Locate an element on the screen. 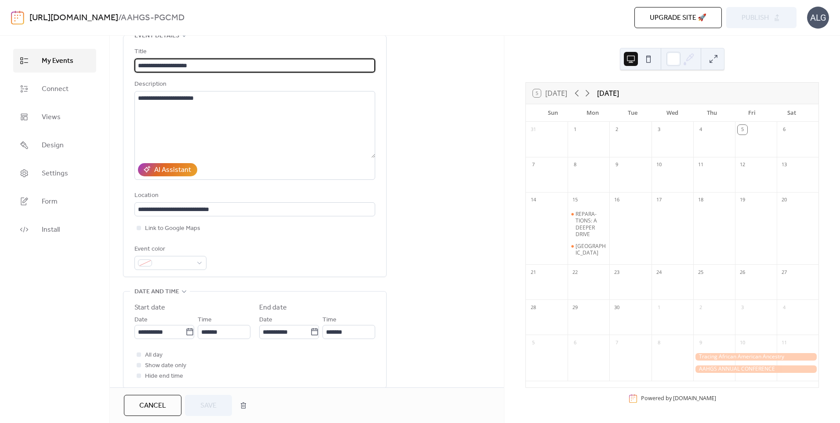 The height and width of the screenshot is (423, 840). span: Link to Google Maps is located at coordinates (173, 228).